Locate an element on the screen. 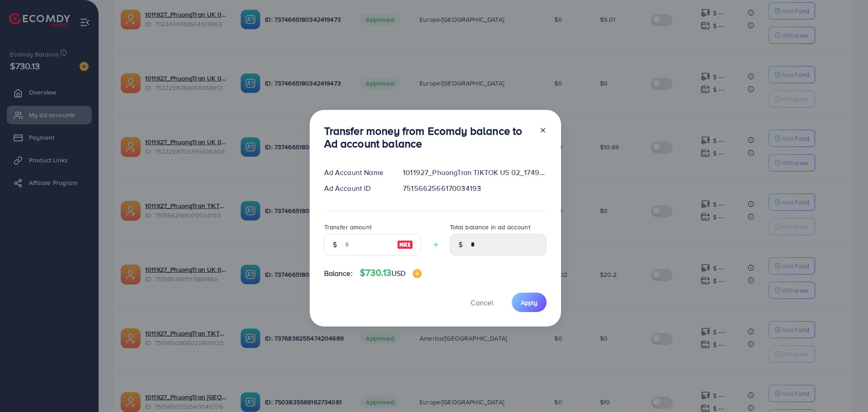  span: USD is located at coordinates (399, 273).